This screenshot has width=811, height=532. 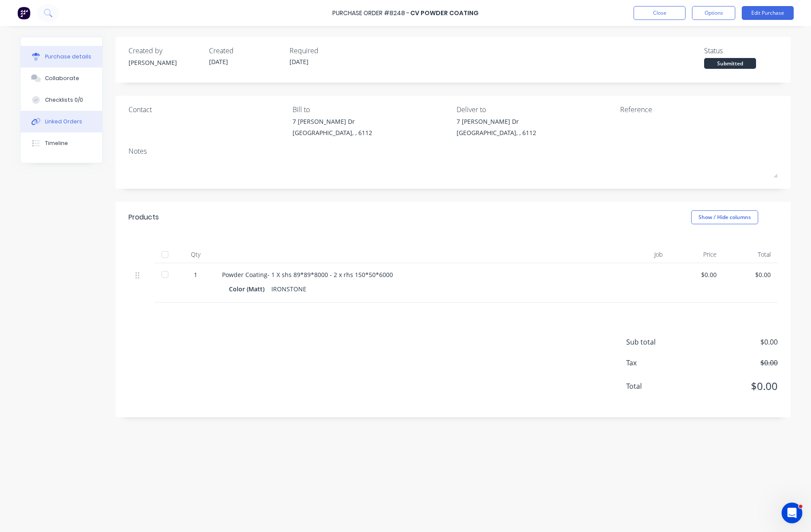 I want to click on span: Sub total, so click(x=659, y=342).